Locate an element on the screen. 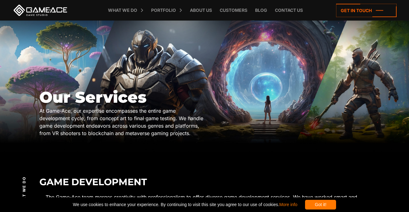  h1: Our Services is located at coordinates (122, 97).